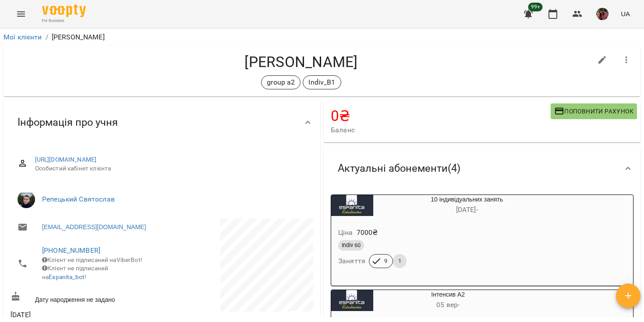  I want to click on span: UA, so click(625, 14).